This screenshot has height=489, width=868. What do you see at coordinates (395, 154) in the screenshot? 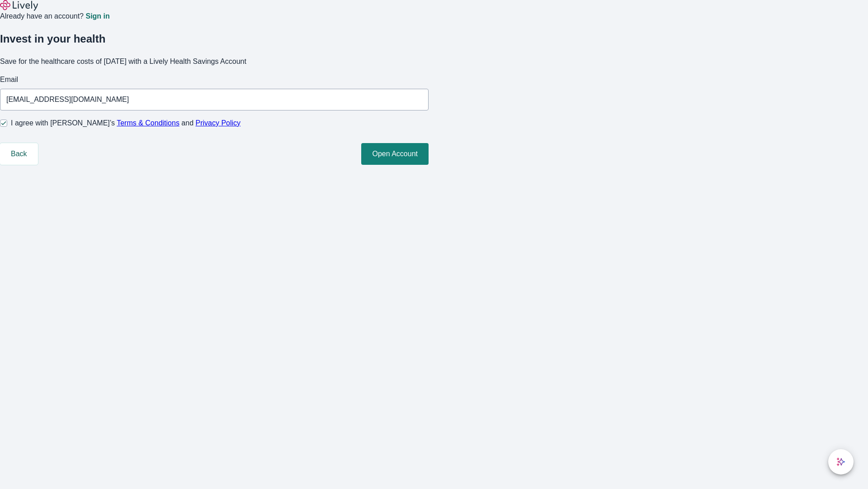
I see `button: Open Account` at bounding box center [395, 154].